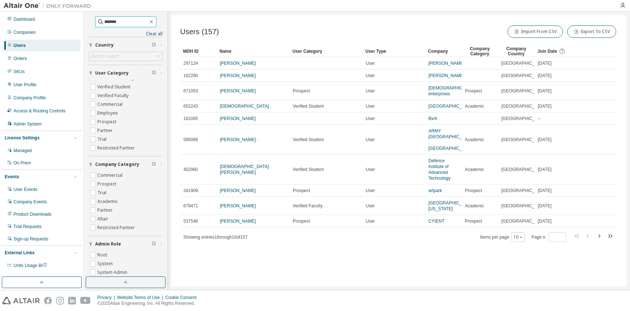 The width and height of the screenshot is (630, 311). What do you see at coordinates (562, 51) in the screenshot?
I see `svg: Date when the user was first added or directly signed up. If the user was deleted and later re-ad...` at bounding box center [562, 51].